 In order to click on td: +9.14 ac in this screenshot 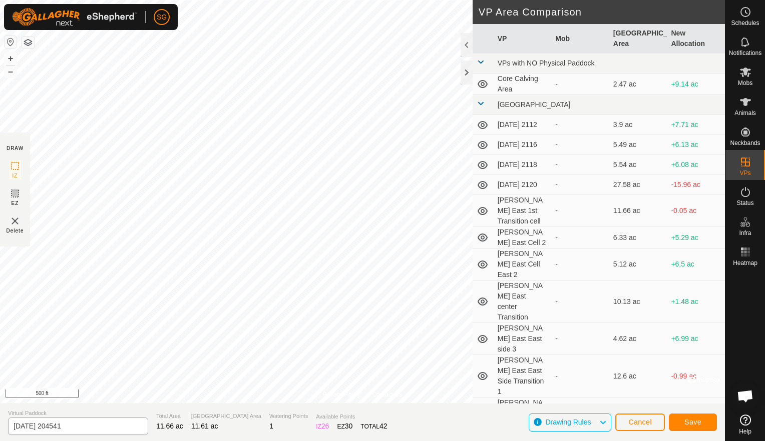, I will do `click(696, 84)`.